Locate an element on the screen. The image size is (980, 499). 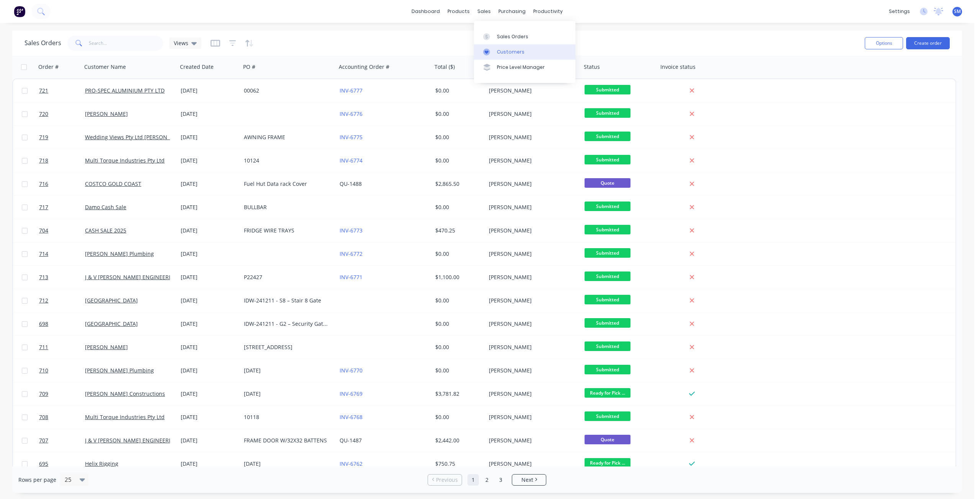
span: Quote is located at coordinates (607, 182).